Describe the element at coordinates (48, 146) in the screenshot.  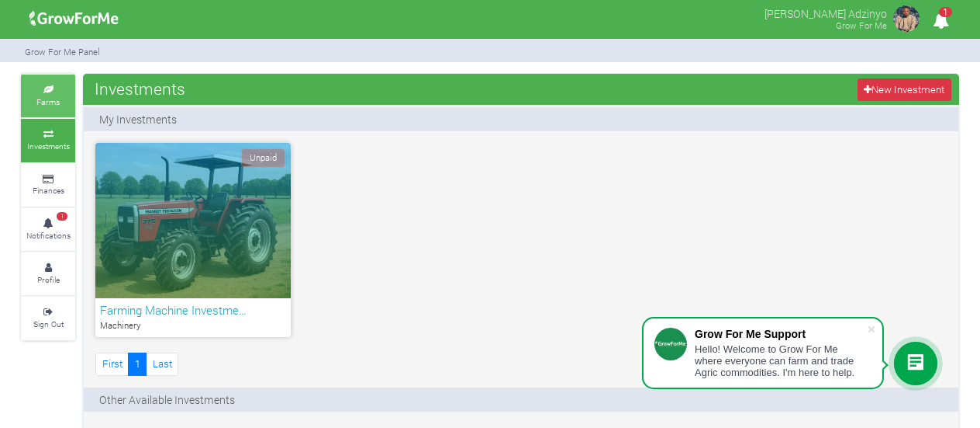
I see `small: Investments` at that location.